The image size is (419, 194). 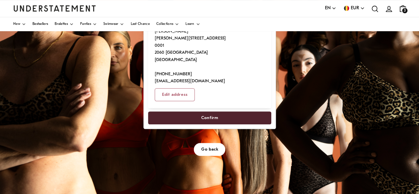 I want to click on a: Swimwear, so click(x=114, y=24).